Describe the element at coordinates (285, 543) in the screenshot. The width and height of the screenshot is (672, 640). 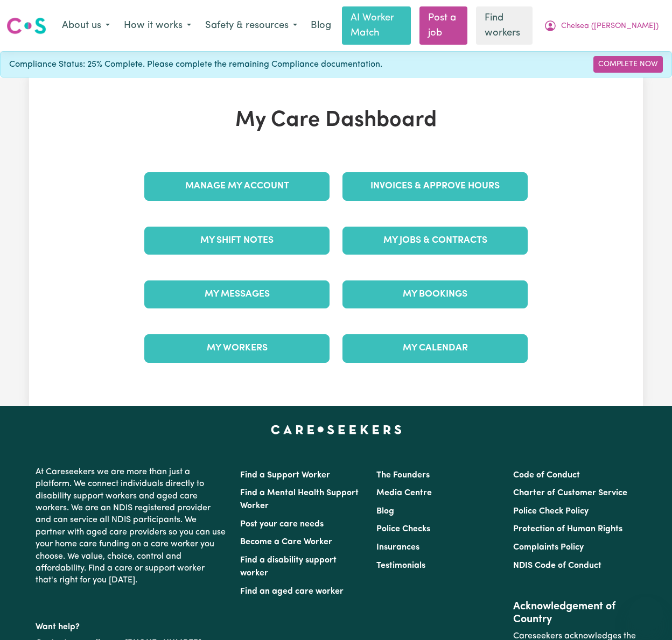
I see `a: Become a Care Worker` at that location.